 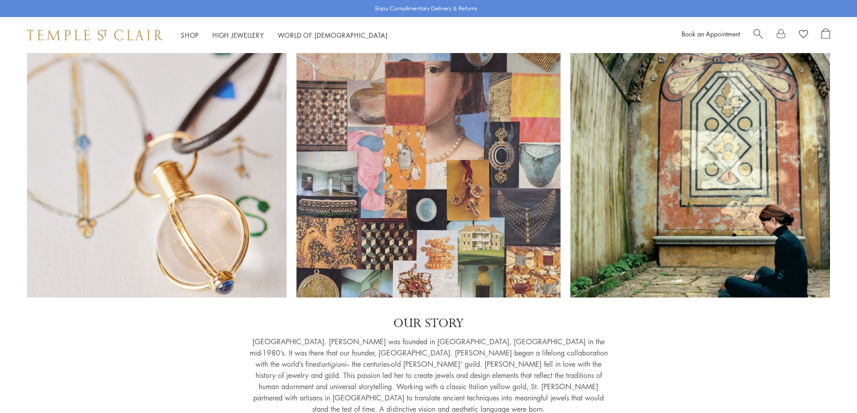 What do you see at coordinates (825, 35) in the screenshot?
I see `a: Open Shopping Bag` at bounding box center [825, 35].